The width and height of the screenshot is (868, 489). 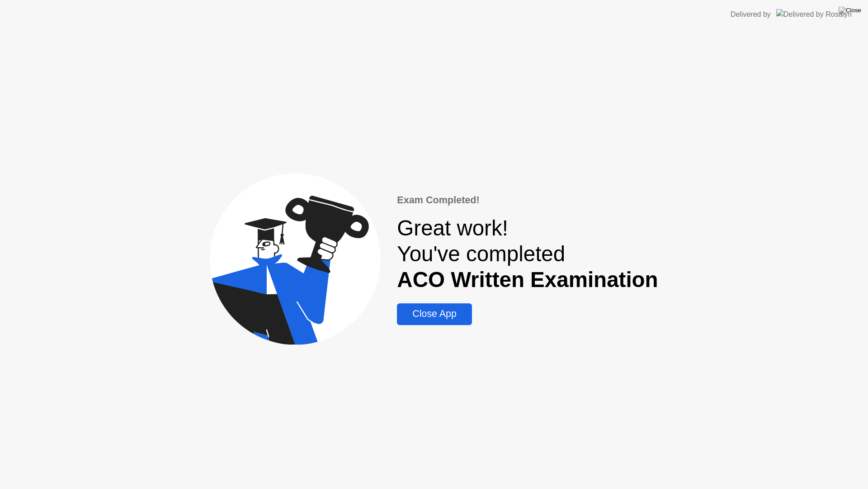 I want to click on button: Close App, so click(x=434, y=314).